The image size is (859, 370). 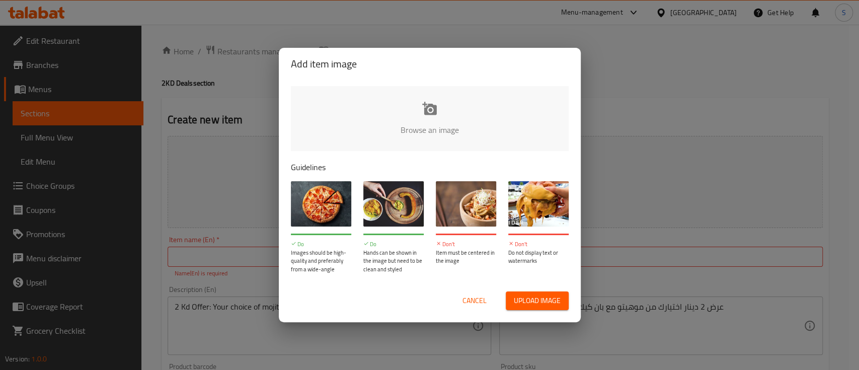 What do you see at coordinates (393, 204) in the screenshot?
I see `img: guide-img-2@3x.jpg` at bounding box center [393, 204].